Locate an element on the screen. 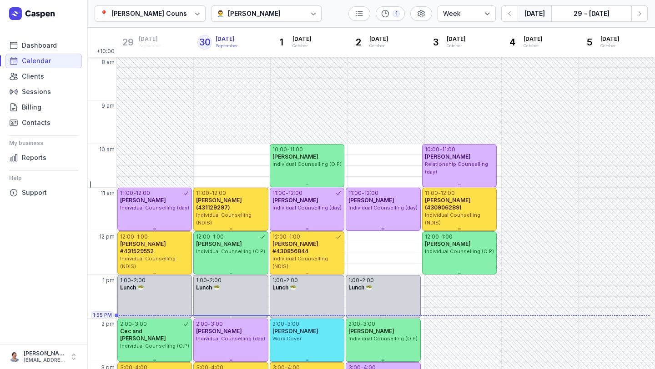 Image resolution: width=655 pixels, height=369 pixels. span: 1:55 PM is located at coordinates (102, 315).